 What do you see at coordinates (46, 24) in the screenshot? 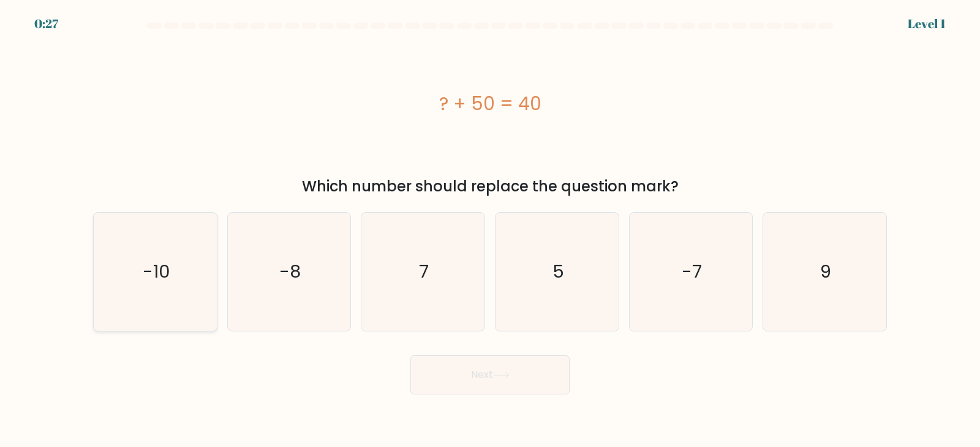
I see `div: 0:27` at bounding box center [46, 24].